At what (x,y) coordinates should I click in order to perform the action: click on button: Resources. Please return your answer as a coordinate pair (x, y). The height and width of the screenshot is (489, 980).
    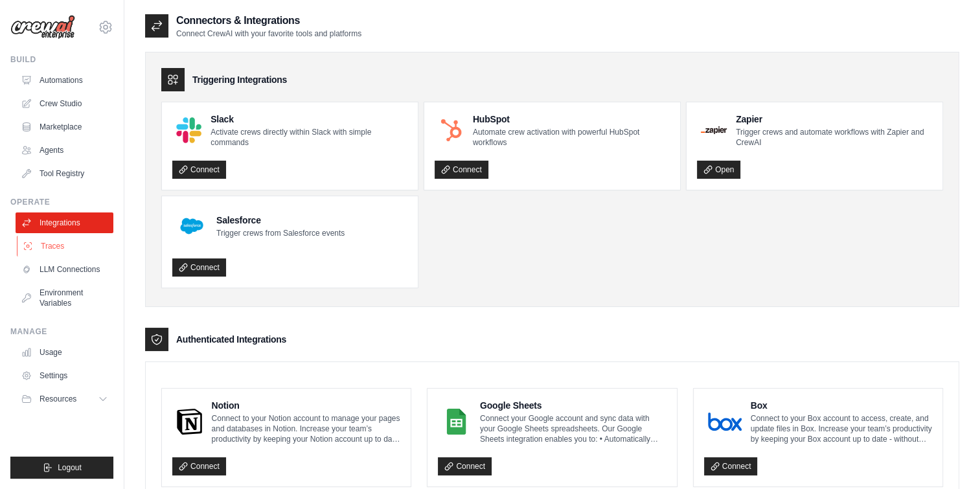
    Looking at the image, I should click on (64, 399).